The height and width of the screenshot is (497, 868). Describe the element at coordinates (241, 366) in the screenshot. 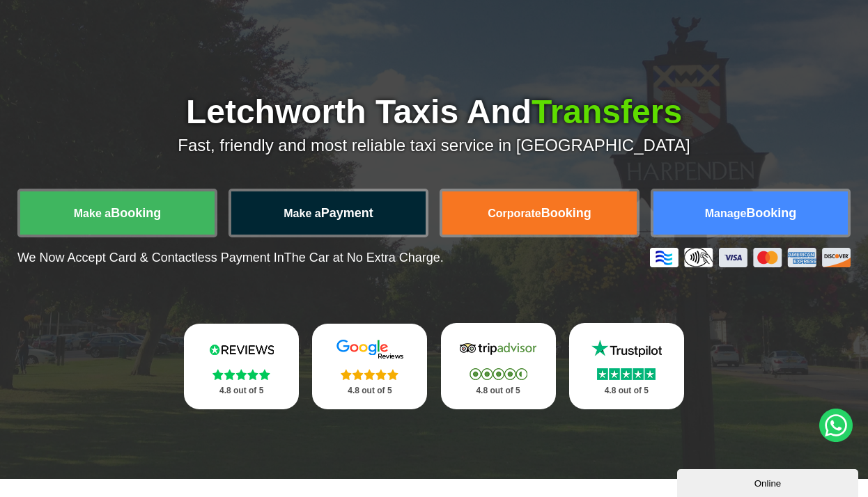

I see `a: Reviews.io Stars 4.8 out of 5` at that location.